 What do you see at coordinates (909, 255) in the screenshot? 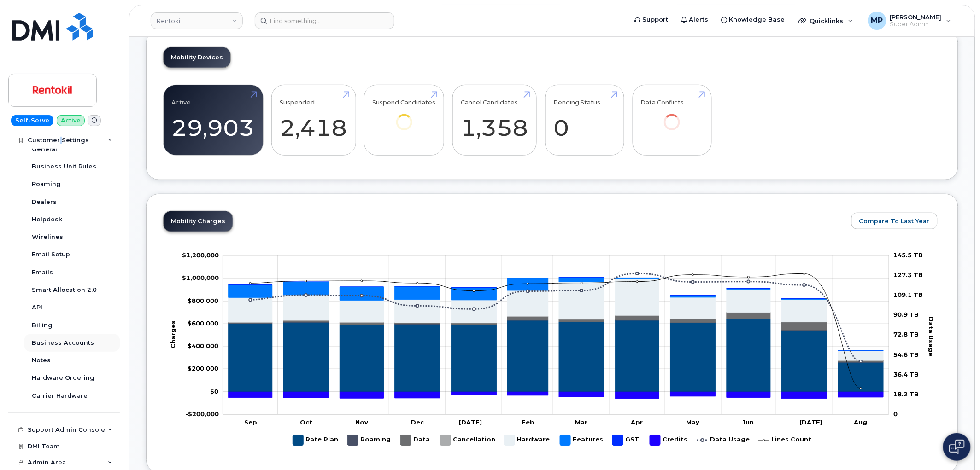
I see `tspan: 145.5 TB` at bounding box center [909, 255].